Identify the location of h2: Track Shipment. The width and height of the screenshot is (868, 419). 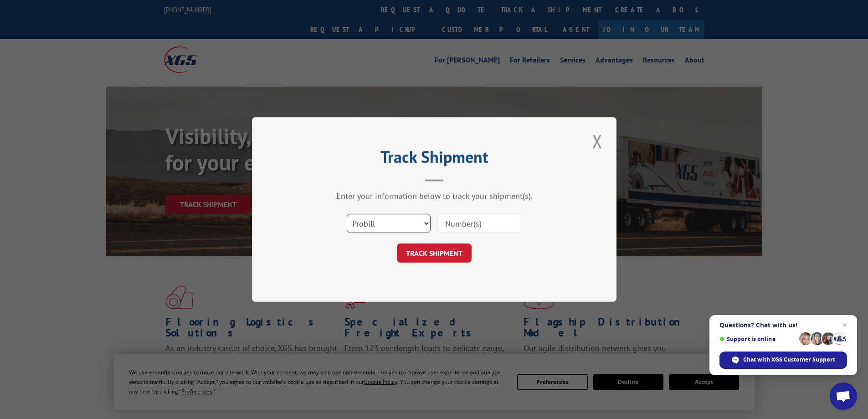
(434, 159).